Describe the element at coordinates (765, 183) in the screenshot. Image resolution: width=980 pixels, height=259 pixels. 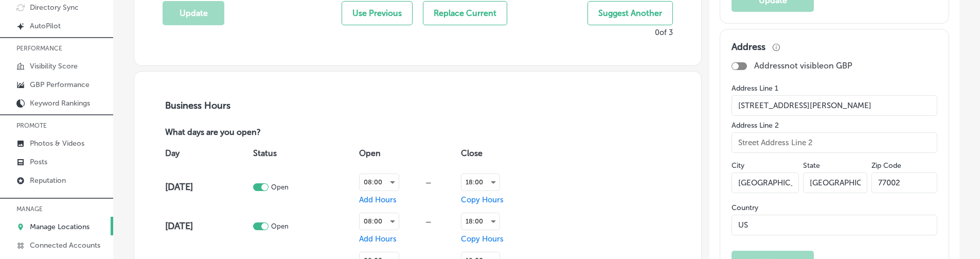
I see `input: City` at that location.